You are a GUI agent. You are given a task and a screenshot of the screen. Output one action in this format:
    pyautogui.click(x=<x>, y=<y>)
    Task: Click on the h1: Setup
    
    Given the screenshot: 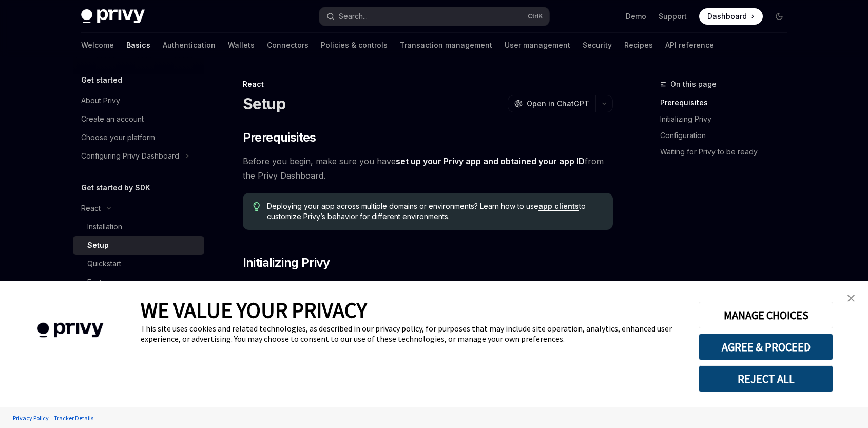 What is the action you would take?
    pyautogui.click(x=264, y=104)
    